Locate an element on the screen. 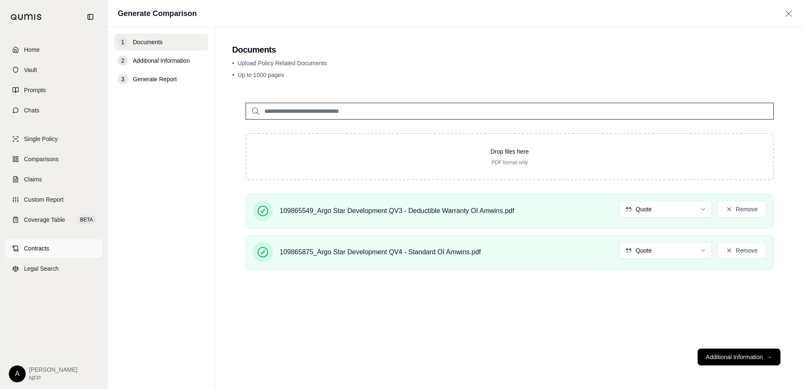 This screenshot has height=389, width=804. a: Comparisons is located at coordinates (54, 159).